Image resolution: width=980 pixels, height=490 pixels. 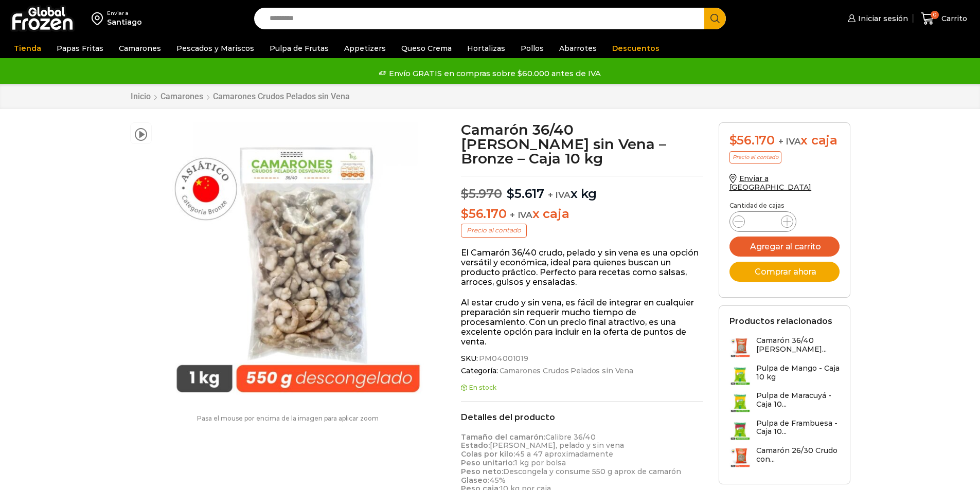 What do you see at coordinates (763, 221) in the screenshot?
I see `input: Product quantity` at bounding box center [763, 221].